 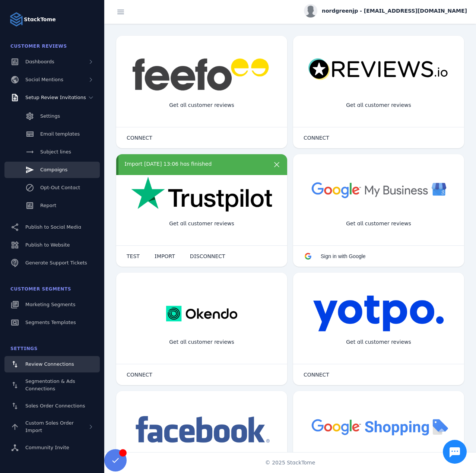 I want to click on span: TEST, so click(x=133, y=256).